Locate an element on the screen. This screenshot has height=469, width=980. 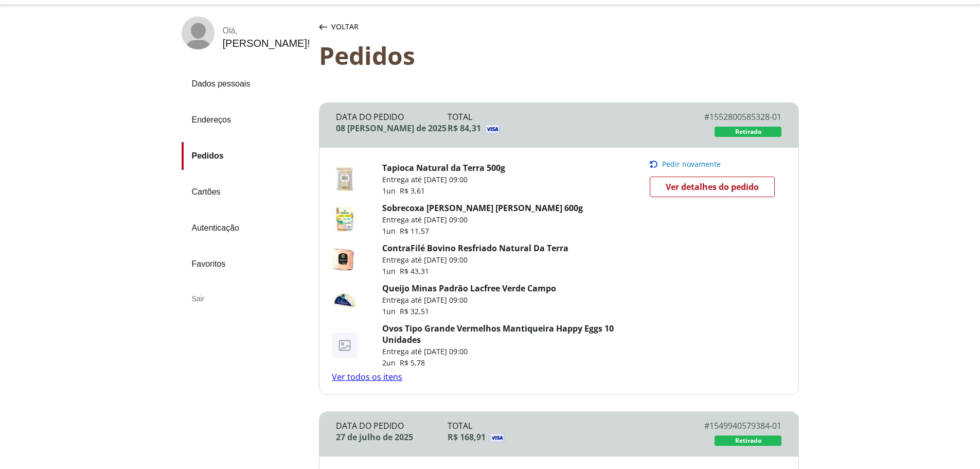
img: Sobrecoxa de Frango Congelada Korin 600g is located at coordinates (344, 219).